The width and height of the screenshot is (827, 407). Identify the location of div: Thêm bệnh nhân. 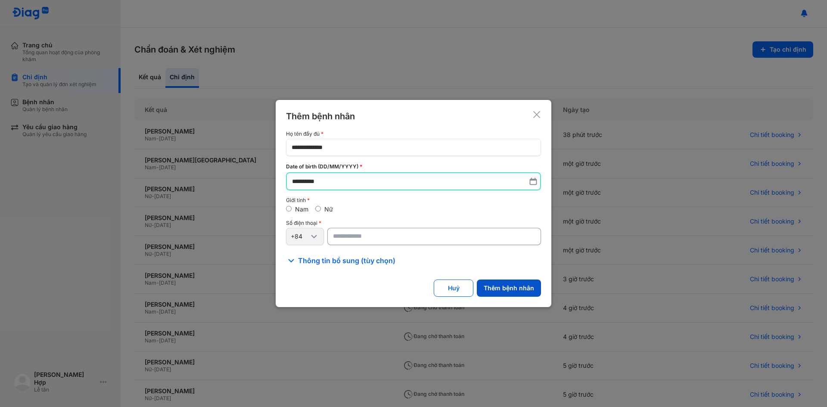
(320, 116).